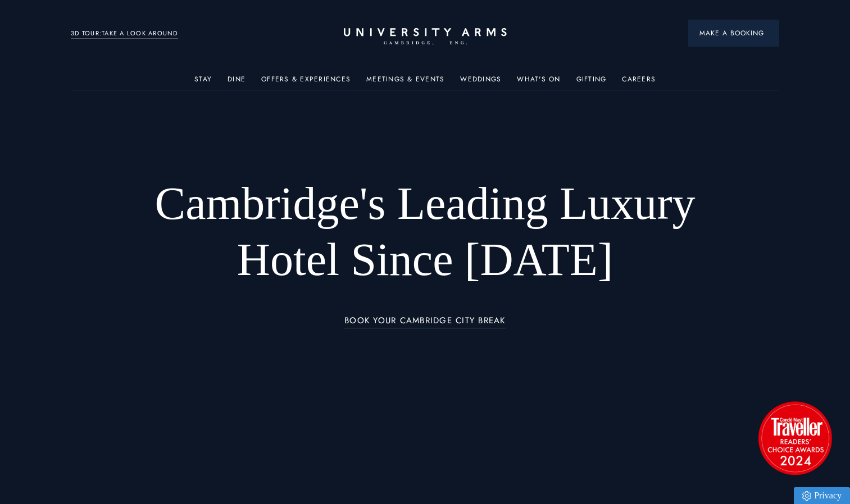  Describe the element at coordinates (306, 83) in the screenshot. I see `a: Offers & Experiences` at that location.